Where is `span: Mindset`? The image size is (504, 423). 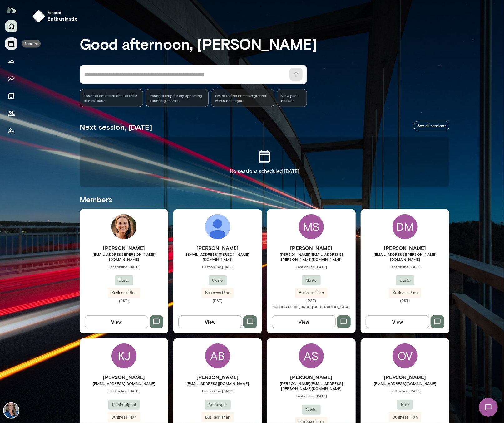 span: Mindset is located at coordinates (63, 13).